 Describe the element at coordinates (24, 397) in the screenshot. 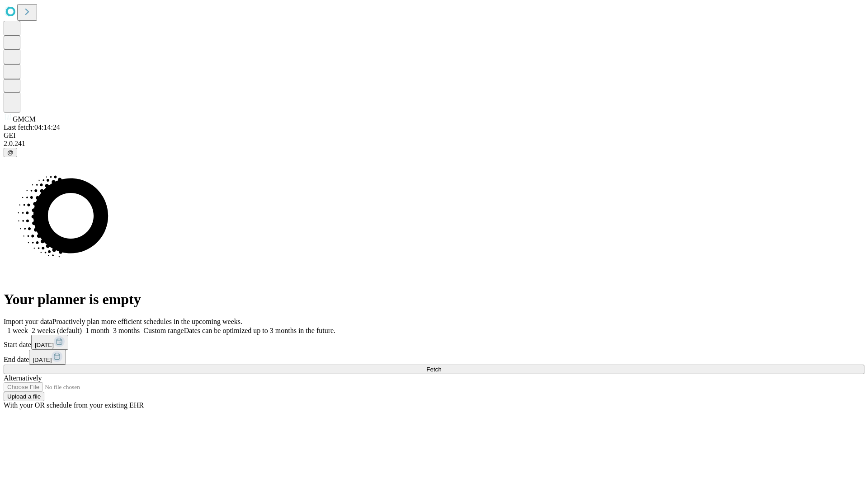

I see `button: Upload a file` at that location.